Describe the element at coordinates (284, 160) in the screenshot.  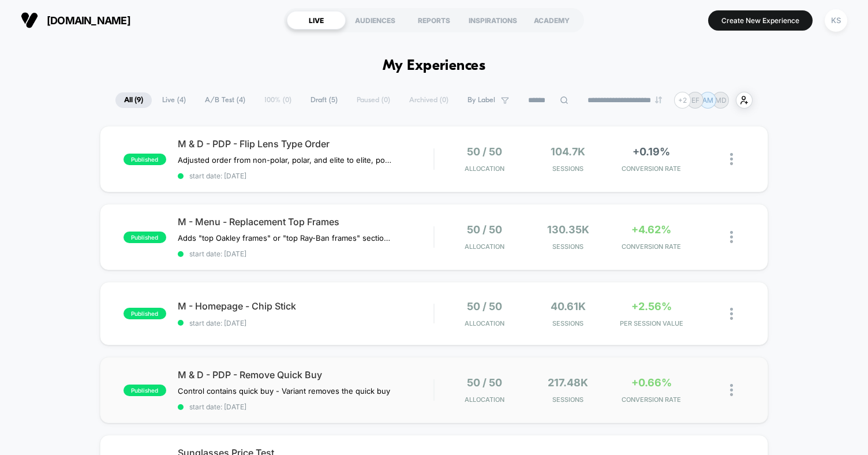
I see `span: Adjusted order from non-polar, polar, and elite to elite, polar, and non-polar in variant` at that location.